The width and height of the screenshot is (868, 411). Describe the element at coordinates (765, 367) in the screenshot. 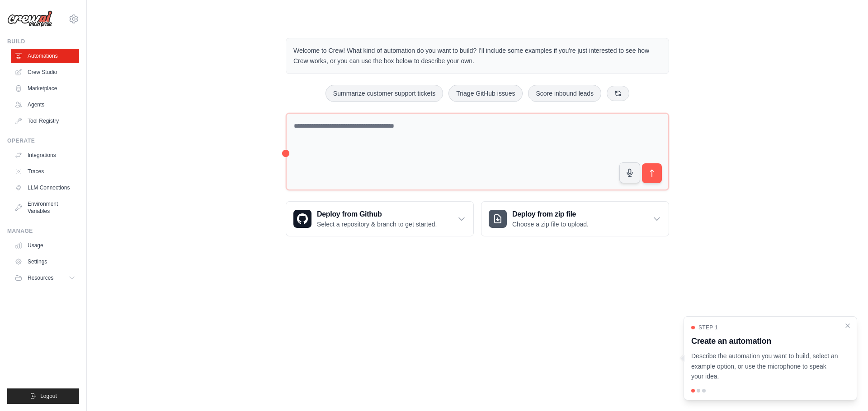

I see `p: Describe the automation you want to build, select an example option, or use the microphone to spe...` at that location.